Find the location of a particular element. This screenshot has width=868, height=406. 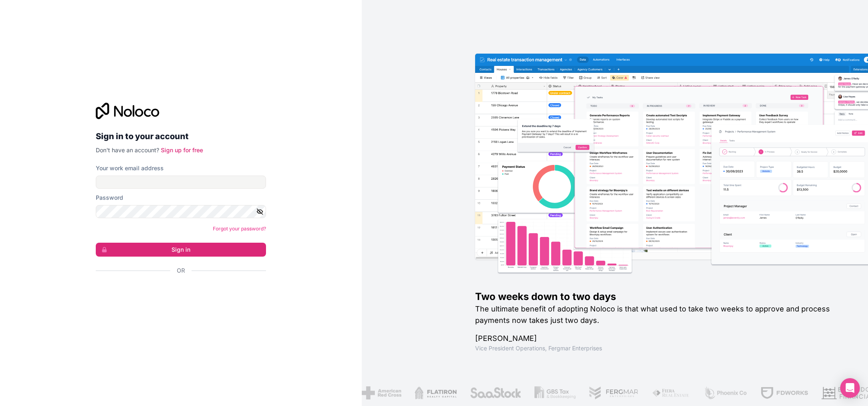

h2: Sign in to your account is located at coordinates (181, 136).